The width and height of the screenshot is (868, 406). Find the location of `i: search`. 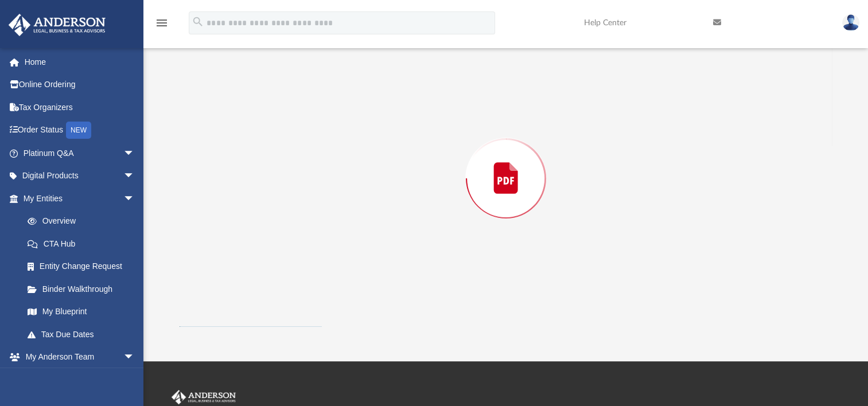

i: search is located at coordinates (198, 22).